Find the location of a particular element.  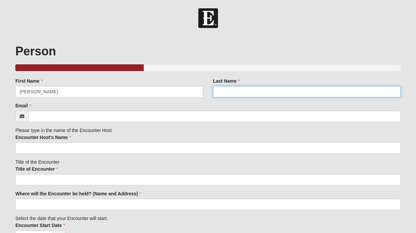

label: Where will the Encounter be held? (Name and Address) is located at coordinates (78, 193).